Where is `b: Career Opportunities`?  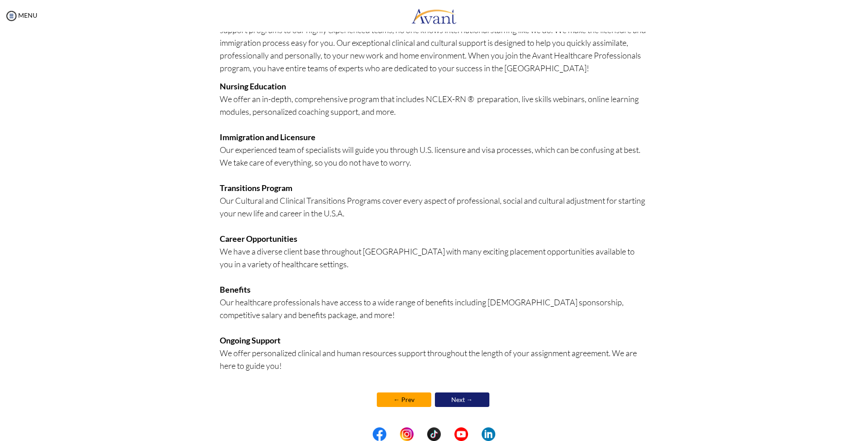
b: Career Opportunities is located at coordinates (258, 239).